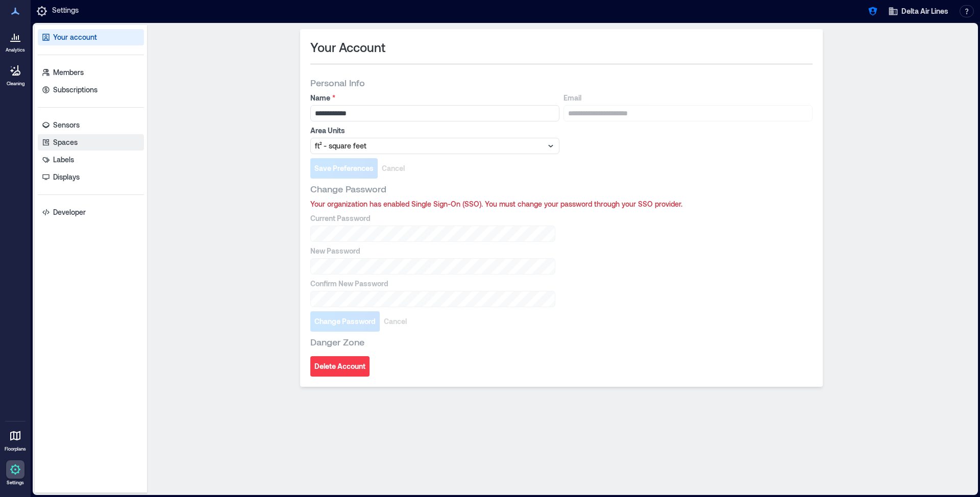 This screenshot has width=980, height=497. What do you see at coordinates (16, 50) in the screenshot?
I see `p: Analytics` at bounding box center [16, 50].